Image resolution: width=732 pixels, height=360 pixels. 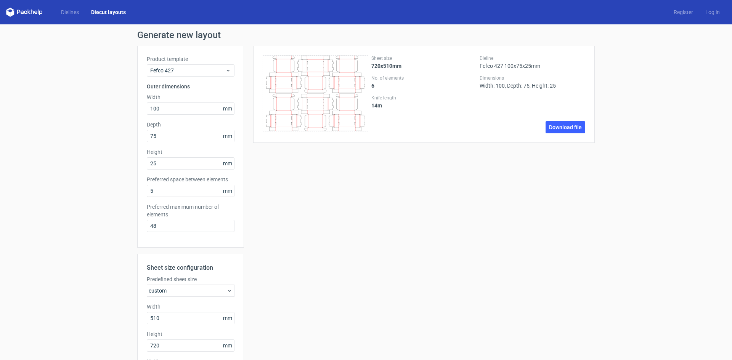 I want to click on h3: Outer dimensions, so click(x=191, y=87).